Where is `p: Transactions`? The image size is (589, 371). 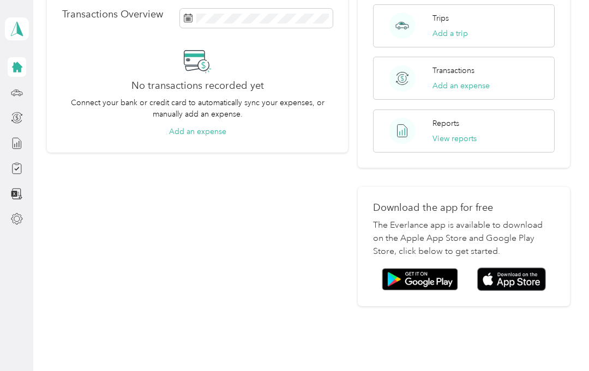
p: Transactions is located at coordinates (453, 70).